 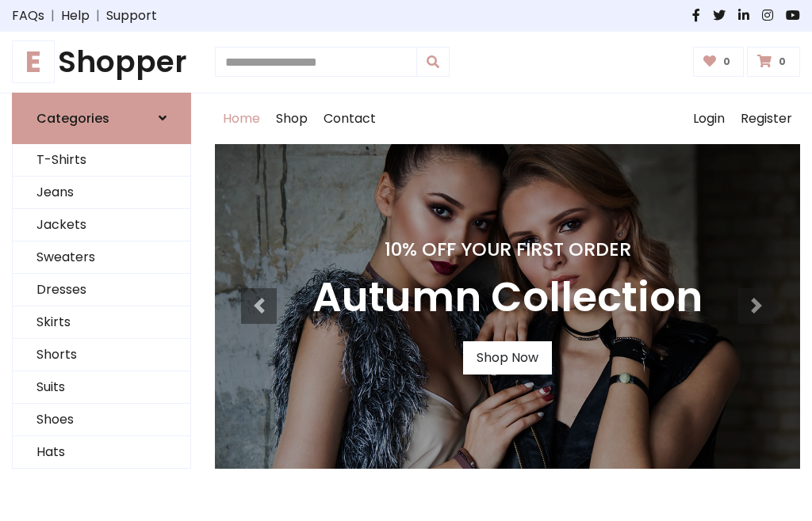 What do you see at coordinates (73, 118) in the screenshot?
I see `h6: Categories` at bounding box center [73, 118].